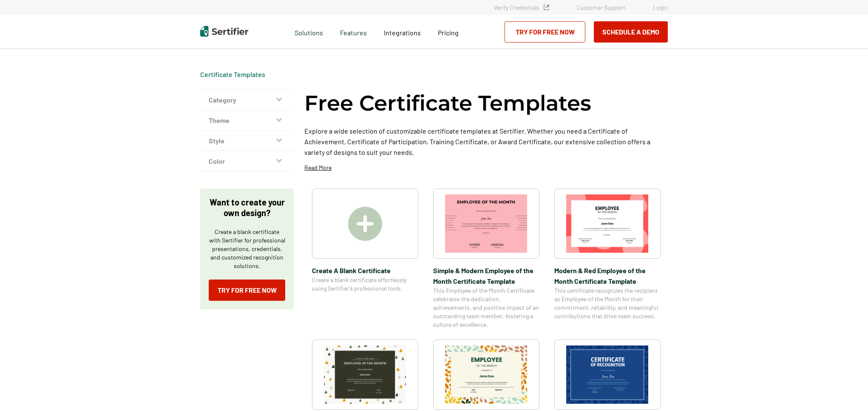 This screenshot has height=411, width=868. Describe the element at coordinates (365, 374) in the screenshot. I see `img: Simple & Colorful Employee of the Month Certificate Template` at that location.